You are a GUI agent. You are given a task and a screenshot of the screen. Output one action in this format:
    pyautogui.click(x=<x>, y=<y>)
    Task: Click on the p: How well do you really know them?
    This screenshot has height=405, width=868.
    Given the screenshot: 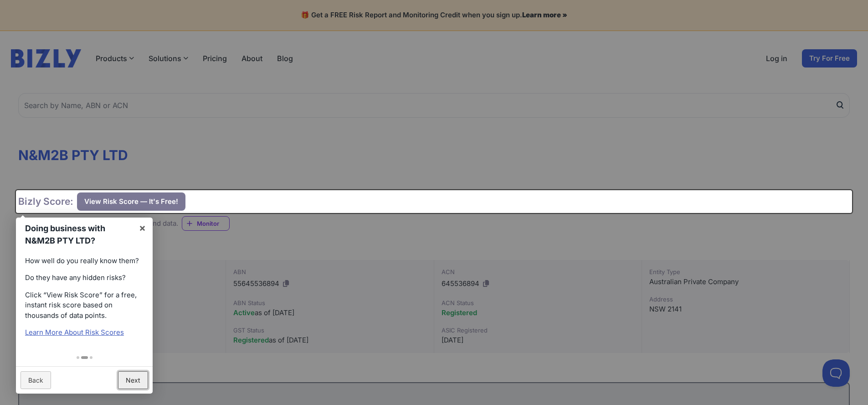 What is the action you would take?
    pyautogui.click(x=84, y=261)
    